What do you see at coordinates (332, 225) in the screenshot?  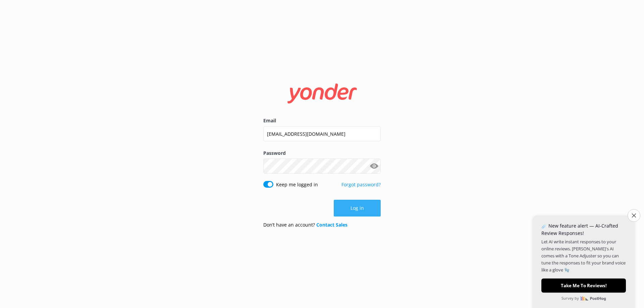 I see `a: Contact Sales` at bounding box center [332, 225].